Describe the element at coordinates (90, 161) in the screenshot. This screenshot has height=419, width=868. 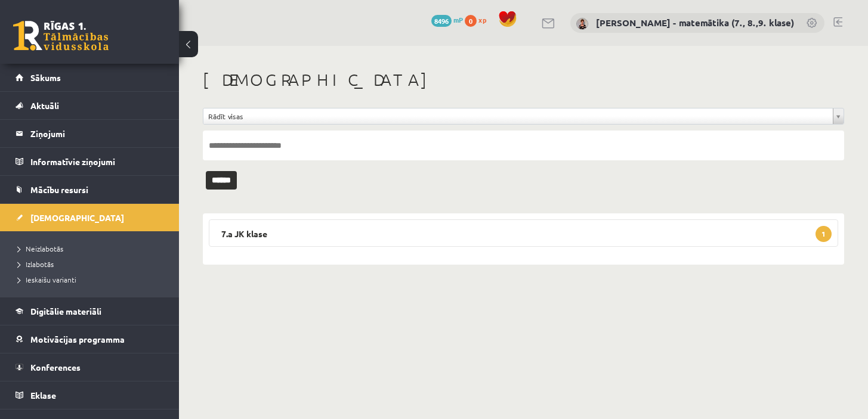
I see `a: Informatīvie ziņojumi` at that location.